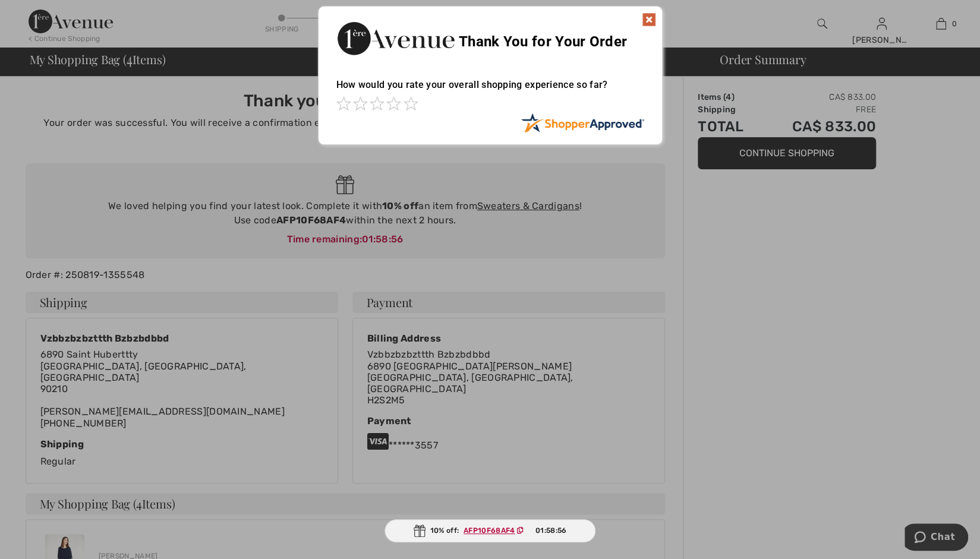 The height and width of the screenshot is (559, 980). What do you see at coordinates (420, 530) in the screenshot?
I see `img: Gift.svg` at bounding box center [420, 530].